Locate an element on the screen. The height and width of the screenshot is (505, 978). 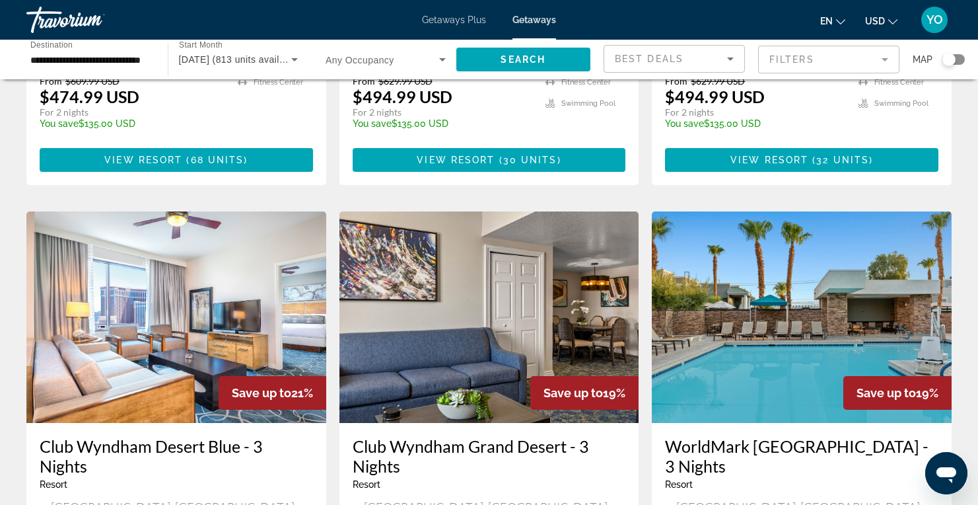
h3: Club Wyndham Grand Desert - 3 Nights is located at coordinates (489, 456).